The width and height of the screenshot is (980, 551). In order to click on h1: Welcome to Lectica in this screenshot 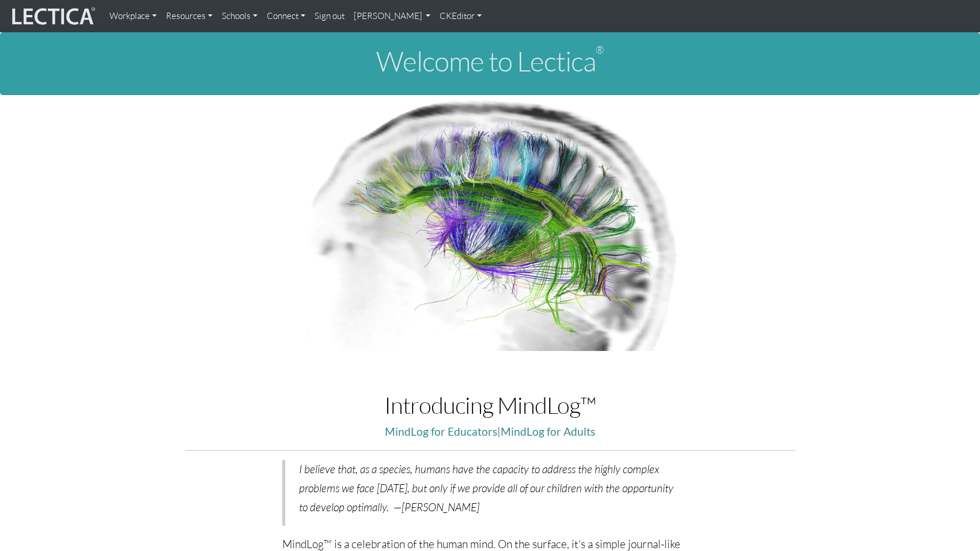, I will do `click(490, 61)`.